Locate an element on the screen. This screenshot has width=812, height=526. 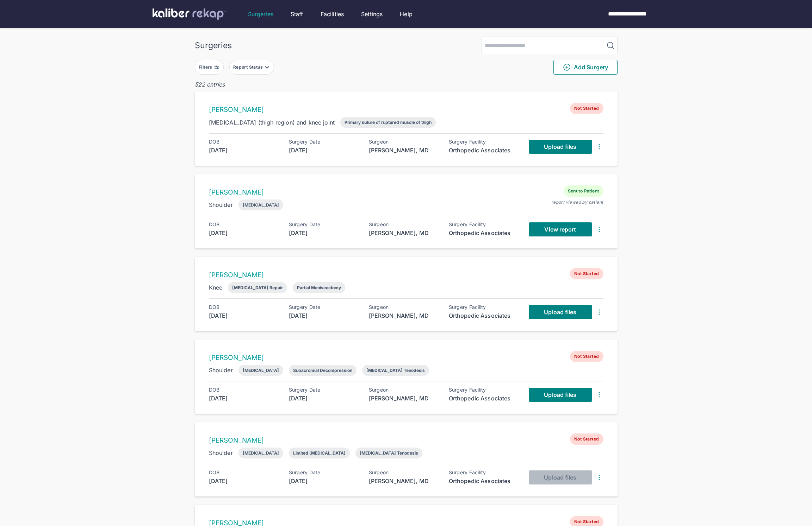
img: MagnifyingGlass.1dc66aab.svg is located at coordinates (611, 45).